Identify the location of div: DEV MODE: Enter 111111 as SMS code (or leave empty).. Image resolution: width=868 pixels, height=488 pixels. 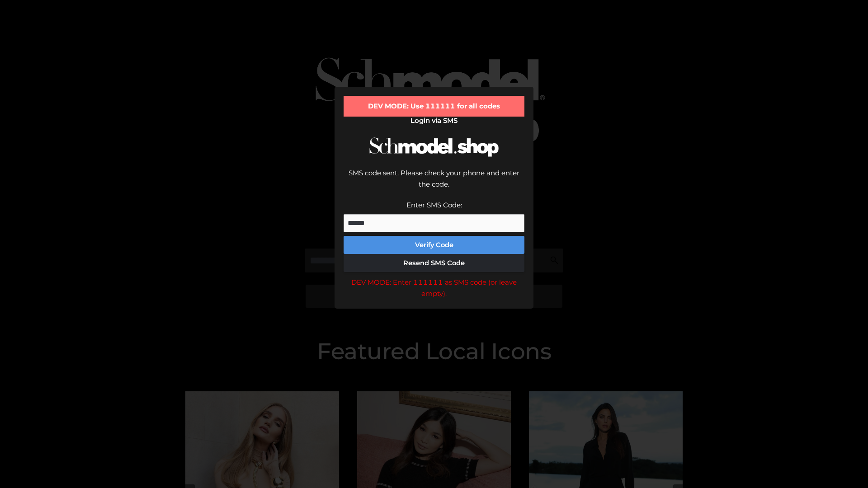
(434, 288).